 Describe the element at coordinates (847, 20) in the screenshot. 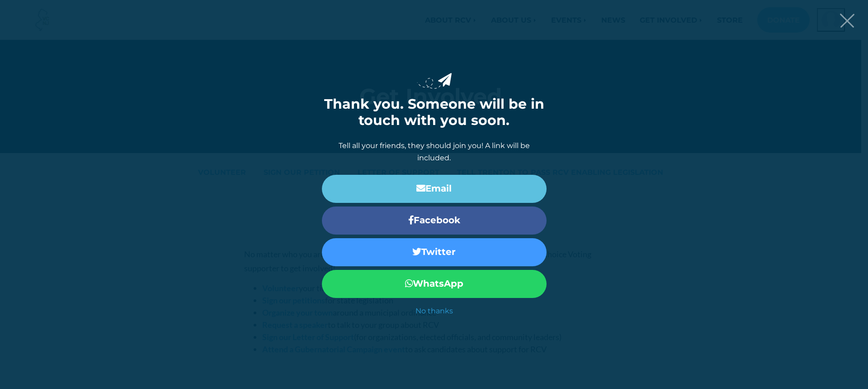

I see `button: Close` at that location.